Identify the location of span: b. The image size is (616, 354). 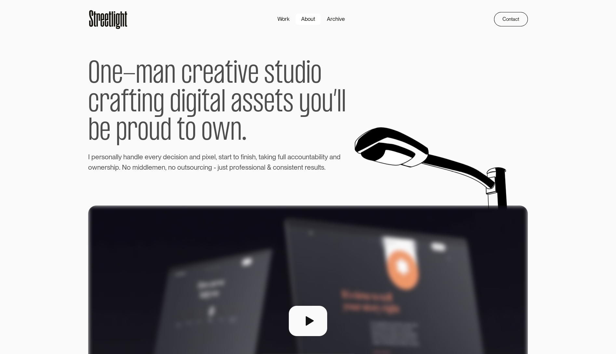
(317, 157).